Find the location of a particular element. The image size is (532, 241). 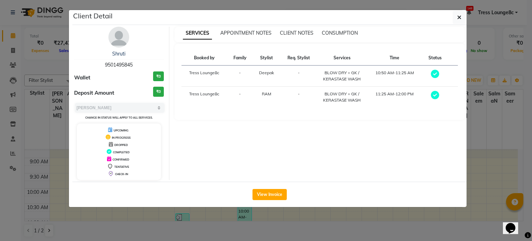

span: IN PROGRESS is located at coordinates (121, 137).